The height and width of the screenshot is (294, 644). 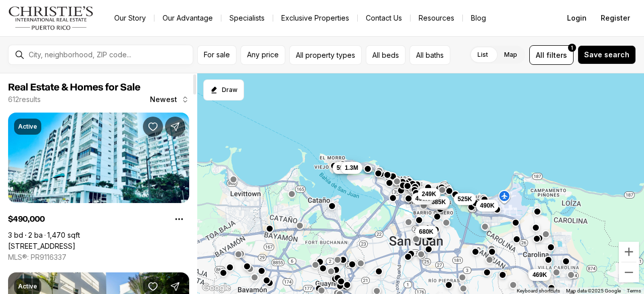 What do you see at coordinates (572, 48) in the screenshot?
I see `span: 1` at bounding box center [572, 48].